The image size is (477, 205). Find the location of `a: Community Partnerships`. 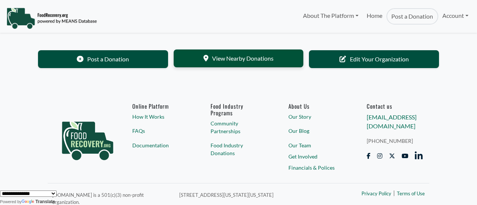

a: Community Partnerships is located at coordinates (238, 127).